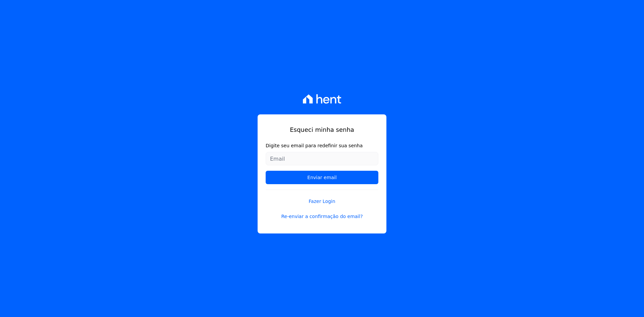 The image size is (644, 317). What do you see at coordinates (322, 159) in the screenshot?
I see `input: Email` at bounding box center [322, 159].